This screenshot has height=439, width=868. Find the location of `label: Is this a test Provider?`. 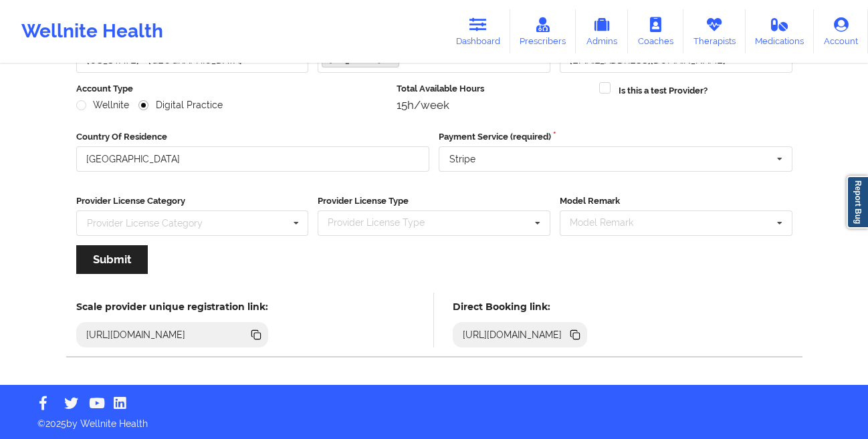

label: Is this a test Provider? is located at coordinates (663, 91).